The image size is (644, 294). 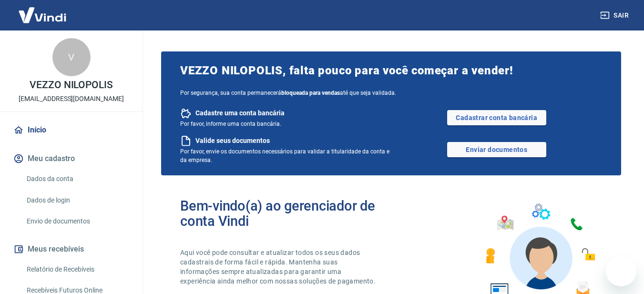 I want to click on span: Por favor, envie os documentos necessários para validar a titularidade da conta e da empresa., so click(x=285, y=156).